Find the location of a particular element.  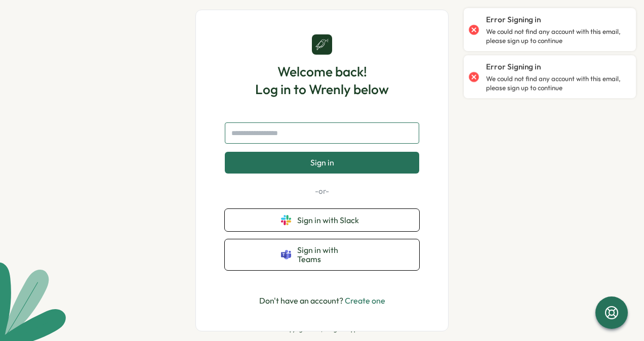

span: Sign in with Slack is located at coordinates (331, 220).